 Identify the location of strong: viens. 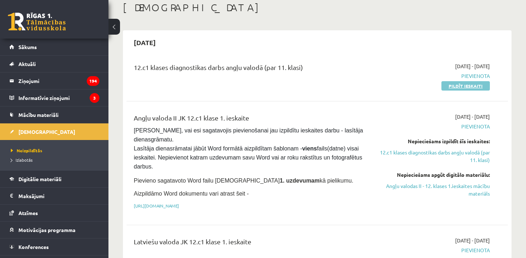
(309, 149).